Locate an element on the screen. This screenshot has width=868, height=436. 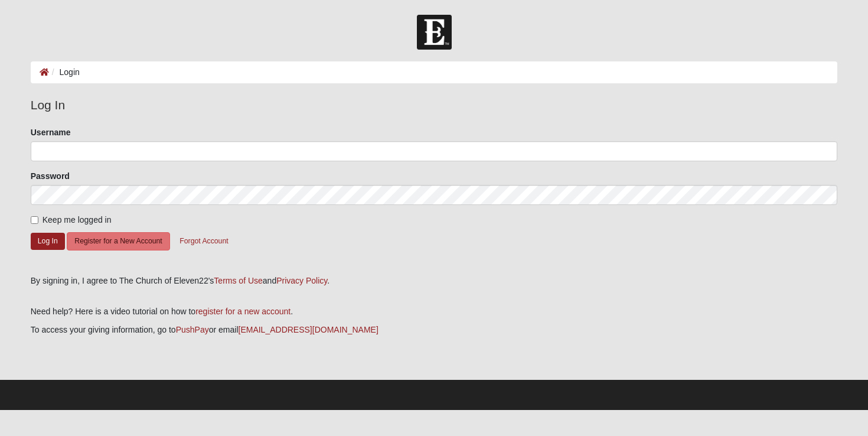
label: Username is located at coordinates (51, 132).